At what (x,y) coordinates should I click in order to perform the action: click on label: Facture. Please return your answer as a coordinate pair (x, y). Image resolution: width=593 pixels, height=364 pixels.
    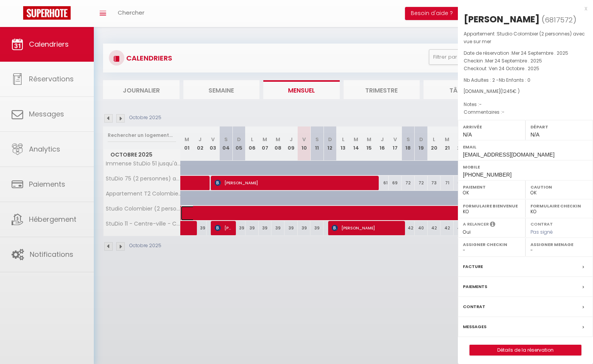
    Looking at the image, I should click on (473, 267).